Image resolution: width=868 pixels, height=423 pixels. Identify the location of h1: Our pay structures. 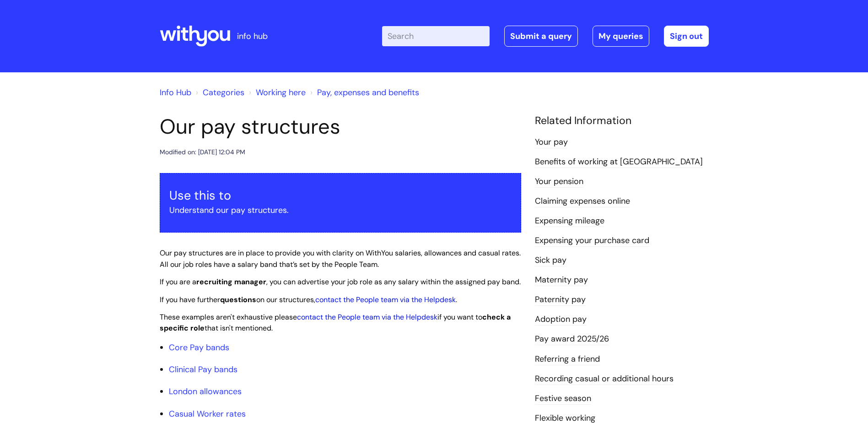
(341, 127).